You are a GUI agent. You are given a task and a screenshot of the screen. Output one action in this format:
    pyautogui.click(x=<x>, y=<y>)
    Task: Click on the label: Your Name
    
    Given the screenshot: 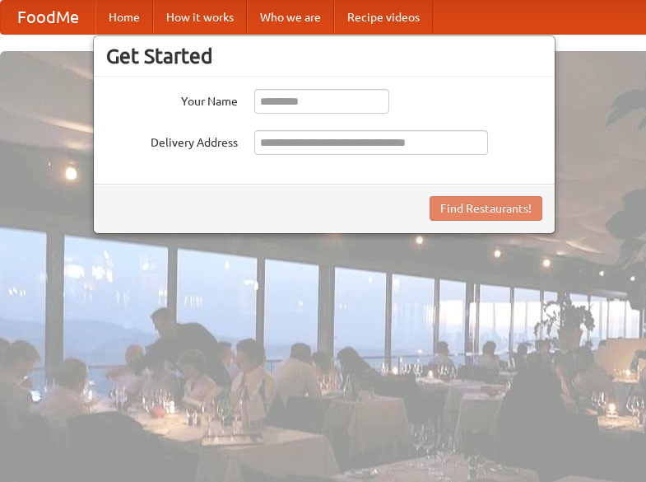 What is the action you would take?
    pyautogui.click(x=172, y=99)
    